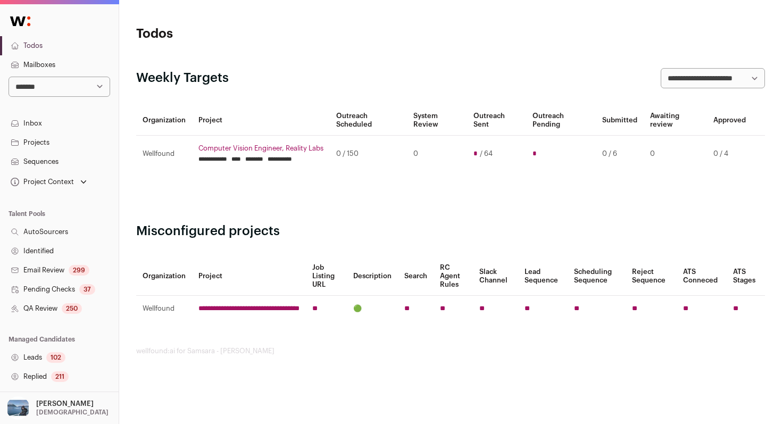  Describe the element at coordinates (20, 21) in the screenshot. I see `img: Wellfound` at that location.